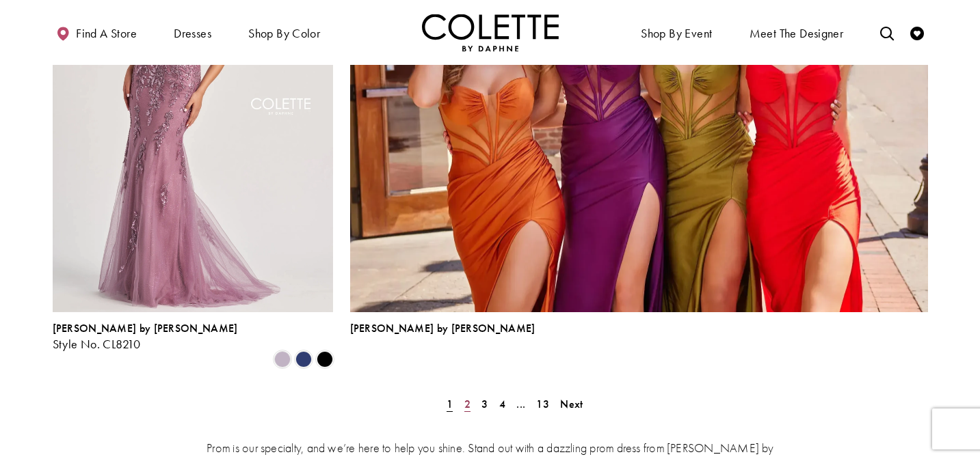 The height and width of the screenshot is (459, 980). Describe the element at coordinates (490, 32) in the screenshot. I see `a: Visit Home Page` at that location.